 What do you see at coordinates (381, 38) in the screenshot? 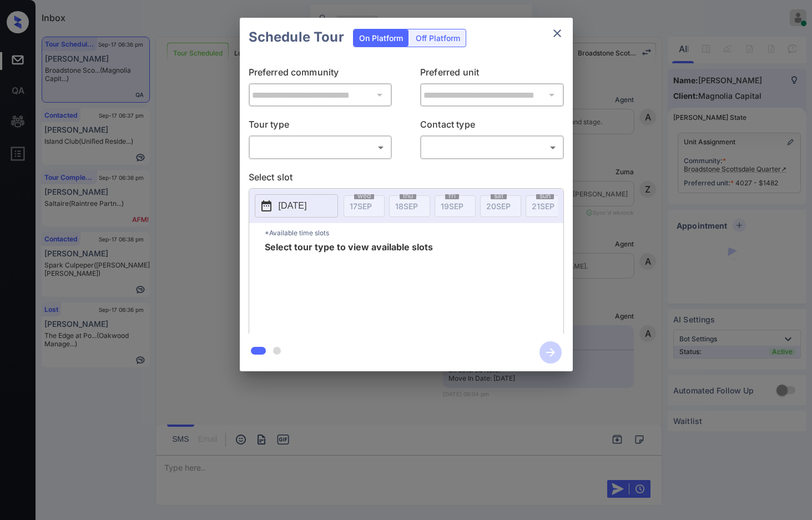
I see `div: On Platform` at bounding box center [381, 38].